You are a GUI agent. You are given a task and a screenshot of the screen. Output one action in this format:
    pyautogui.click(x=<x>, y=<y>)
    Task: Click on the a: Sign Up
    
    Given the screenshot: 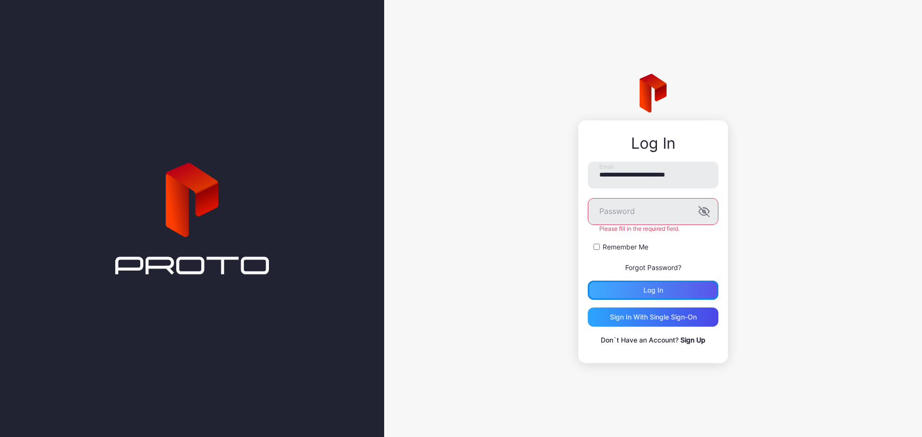 What is the action you would take?
    pyautogui.click(x=693, y=340)
    